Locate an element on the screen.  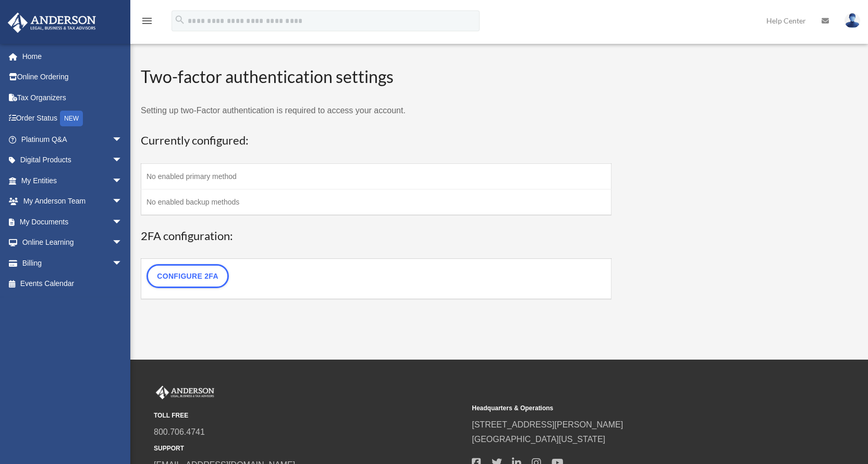
h2: Two-factor authentication settings is located at coordinates (376, 76).